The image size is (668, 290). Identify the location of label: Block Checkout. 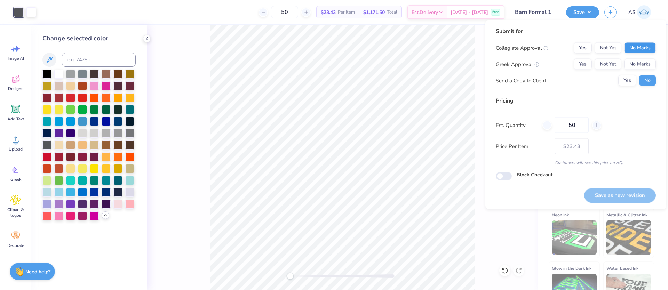
(535, 175).